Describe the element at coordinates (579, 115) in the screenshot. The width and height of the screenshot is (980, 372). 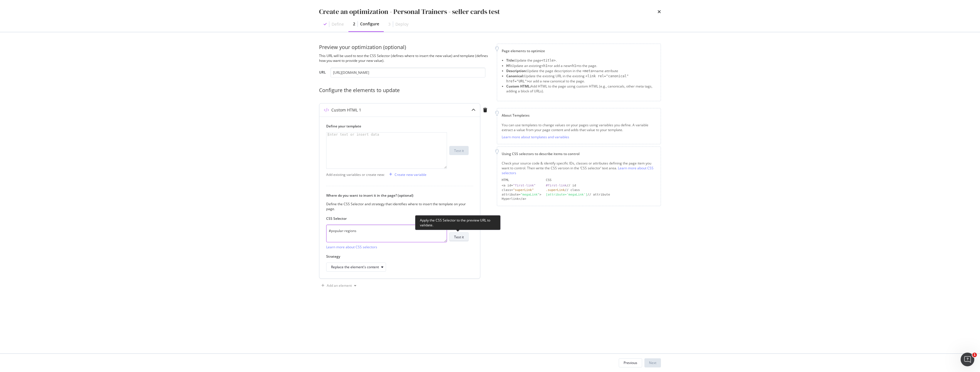
I see `div: About Templates` at that location.